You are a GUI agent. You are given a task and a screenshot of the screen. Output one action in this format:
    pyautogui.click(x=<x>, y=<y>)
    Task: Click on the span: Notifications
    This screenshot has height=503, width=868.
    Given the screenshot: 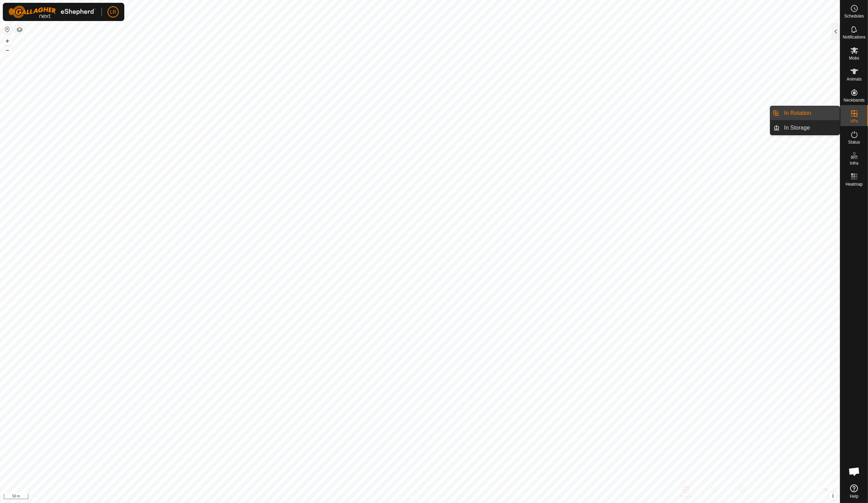 What is the action you would take?
    pyautogui.click(x=854, y=37)
    